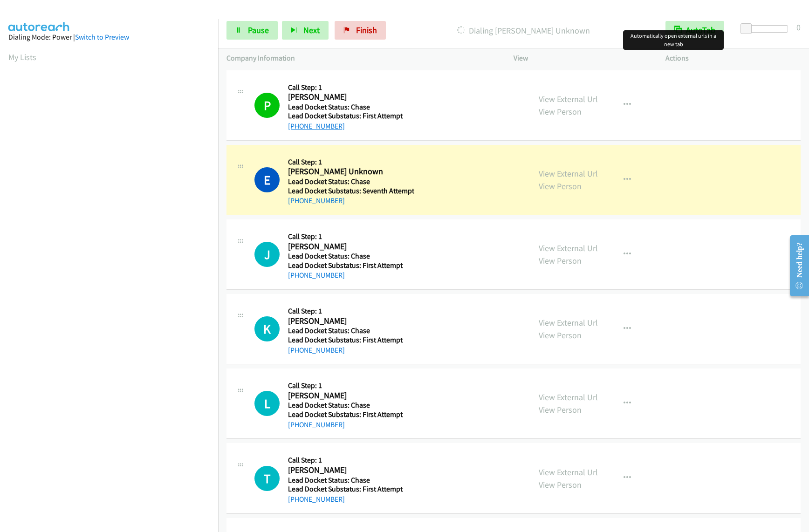 This screenshot has width=809, height=532. What do you see at coordinates (17, 31) in the screenshot?
I see `div: Need help?` at bounding box center [17, 31].